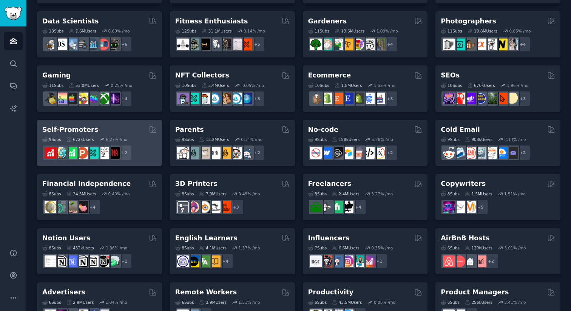 The width and height of the screenshot is (571, 311). I want to click on img: Emailmarketing, so click(459, 153).